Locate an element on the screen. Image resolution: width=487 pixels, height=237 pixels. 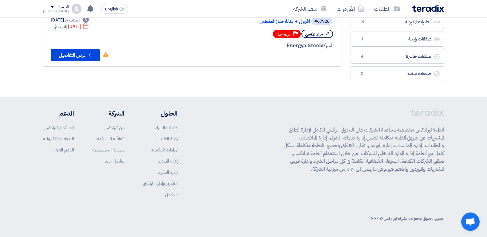
button: English is located at coordinates (115, 9).